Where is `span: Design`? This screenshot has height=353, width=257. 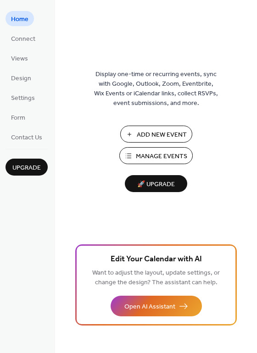 span: Design is located at coordinates (21, 78).